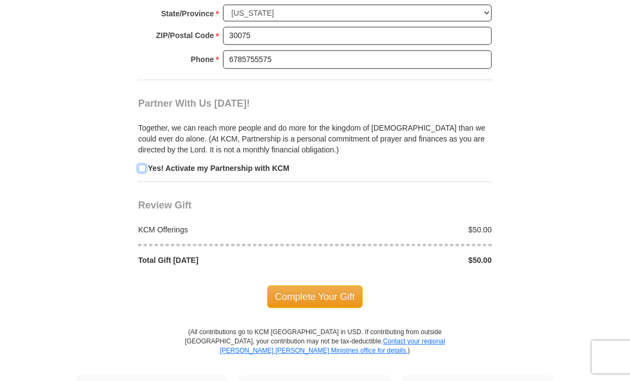 The height and width of the screenshot is (381, 630). Describe the element at coordinates (315, 296) in the screenshot. I see `span: Complete Your Gift` at that location.